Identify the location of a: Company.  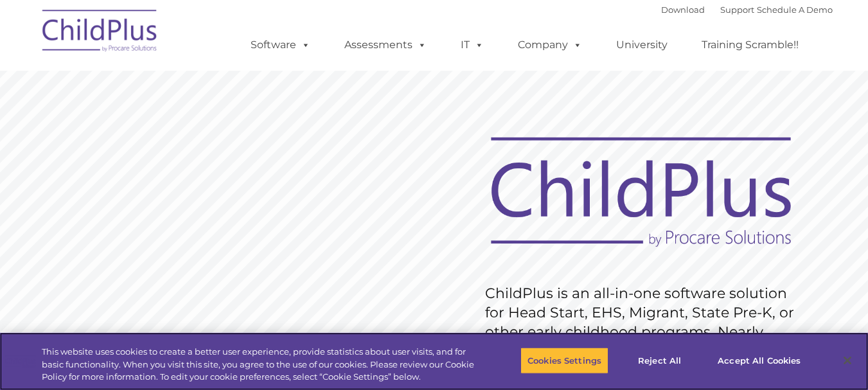
(550, 45).